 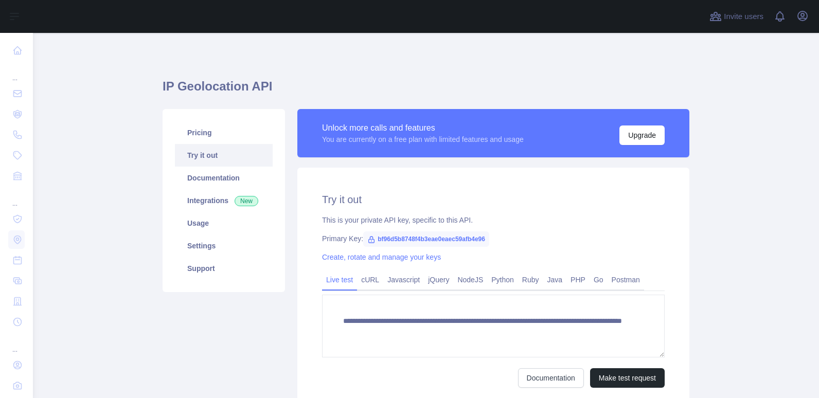 What do you see at coordinates (381, 257) in the screenshot?
I see `a: Create, rotate and manage your keys` at bounding box center [381, 257].